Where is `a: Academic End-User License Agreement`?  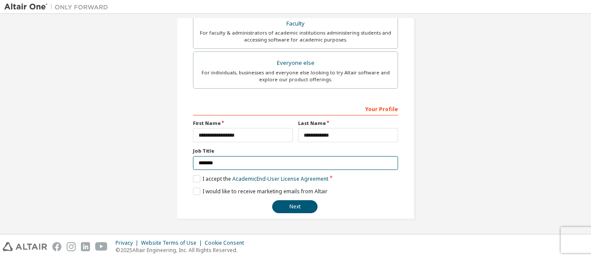
a: Academic End-User License Agreement is located at coordinates (280, 179).